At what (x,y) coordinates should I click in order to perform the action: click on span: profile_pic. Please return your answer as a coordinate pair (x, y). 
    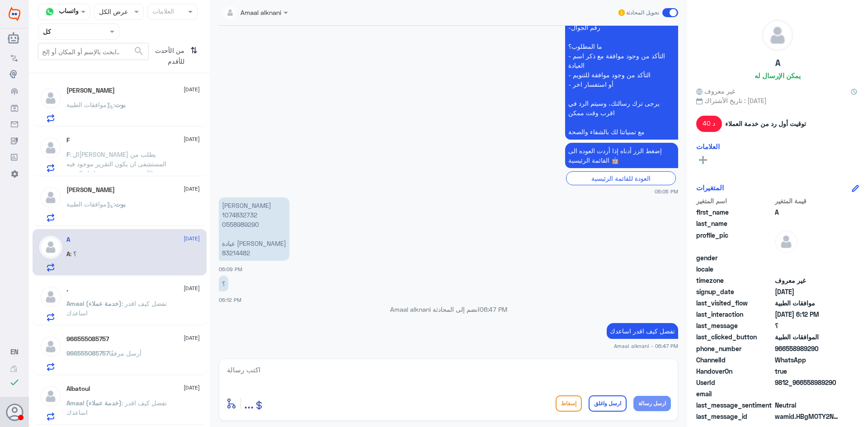
    Looking at the image, I should click on (735, 241).